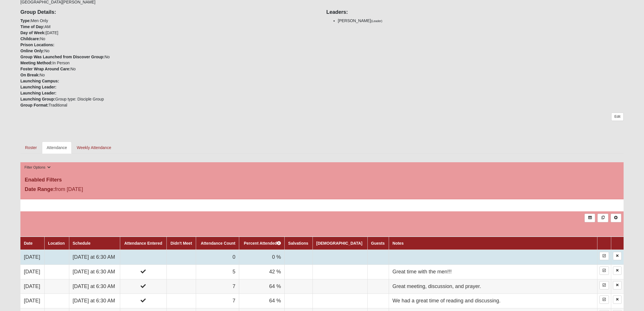  Describe the element at coordinates (30, 39) in the screenshot. I see `strong: Childcare:` at that location.